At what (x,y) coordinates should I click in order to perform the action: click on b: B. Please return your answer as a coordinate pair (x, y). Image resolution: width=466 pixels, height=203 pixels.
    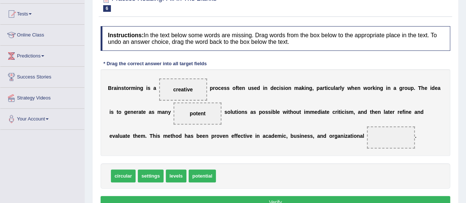
    Looking at the image, I should click on (110, 88).